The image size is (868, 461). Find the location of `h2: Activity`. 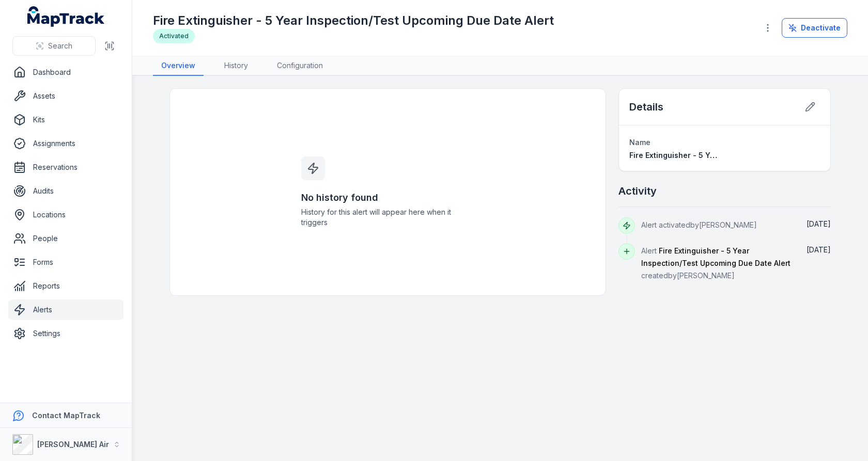

h2: Activity is located at coordinates (638, 191).